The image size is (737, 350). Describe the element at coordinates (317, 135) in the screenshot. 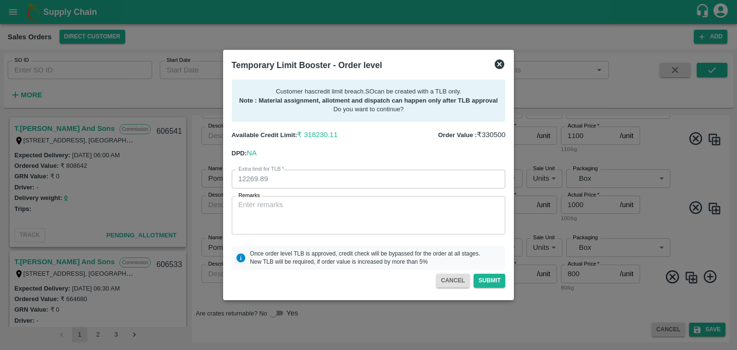

I see `span: ₹ 318230.11` at that location.